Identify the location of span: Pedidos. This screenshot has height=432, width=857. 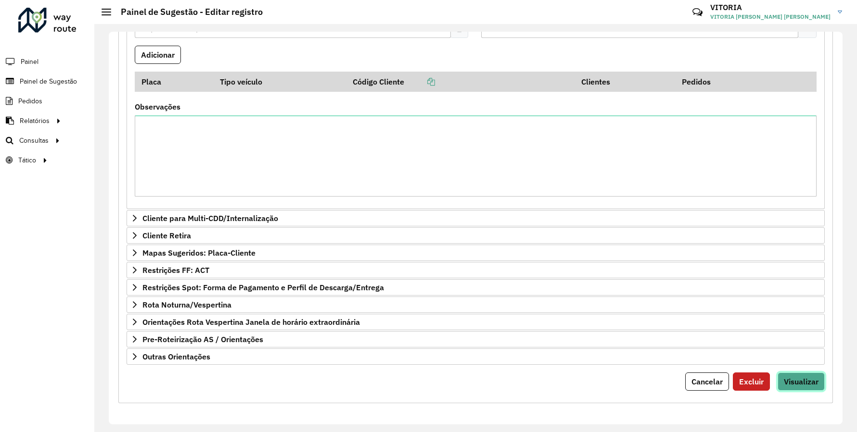
(30, 101).